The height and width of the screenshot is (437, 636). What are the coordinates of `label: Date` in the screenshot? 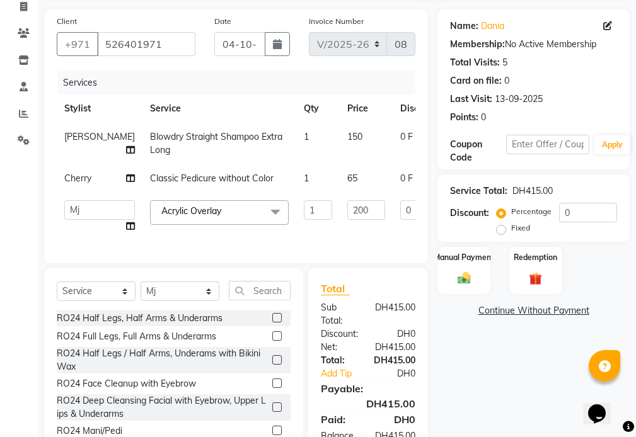 It's located at (222, 21).